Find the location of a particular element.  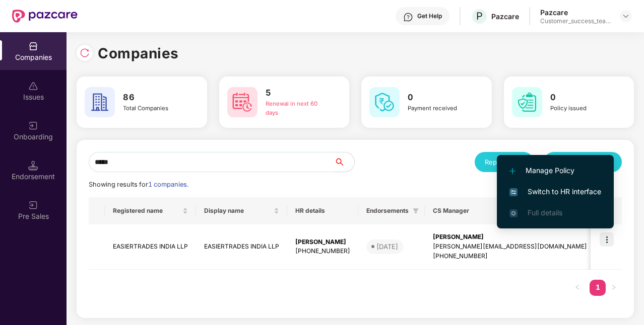

span: Switch to HR interface is located at coordinates (556, 192).